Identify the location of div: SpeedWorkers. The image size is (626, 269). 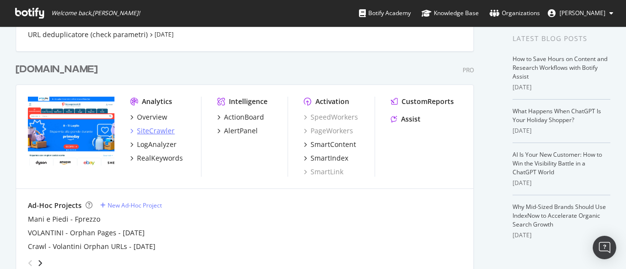
(331, 117).